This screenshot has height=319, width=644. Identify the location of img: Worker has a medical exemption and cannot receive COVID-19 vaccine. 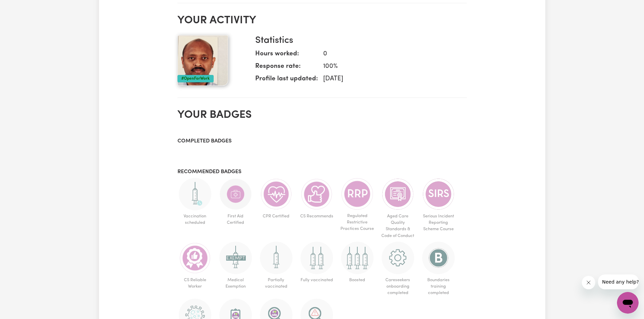
(236, 258).